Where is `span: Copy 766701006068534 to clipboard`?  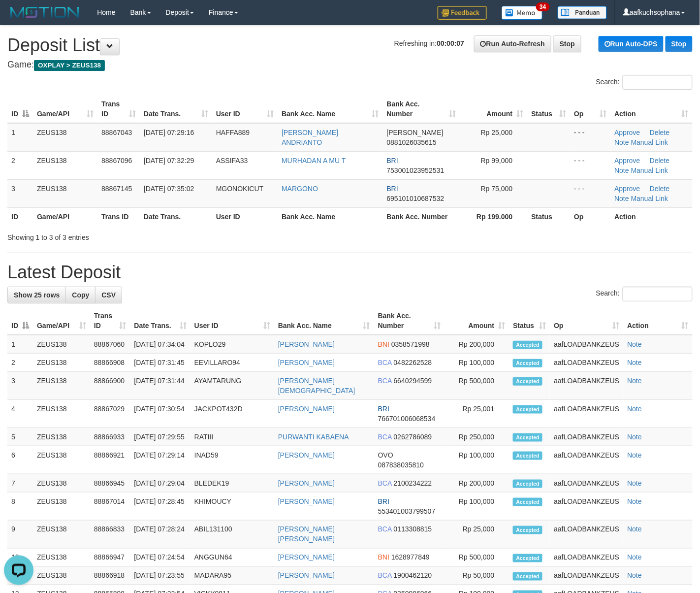
span: Copy 766701006068534 to clipboard is located at coordinates (407, 419).